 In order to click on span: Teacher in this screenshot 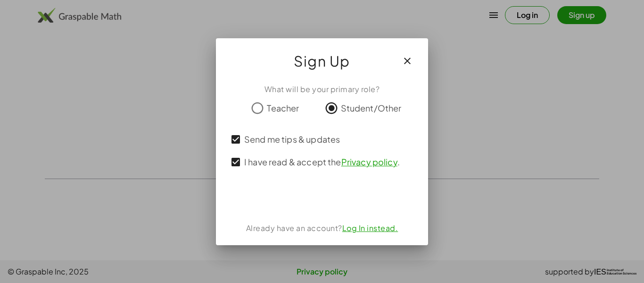, I will do `click(283, 107)`.